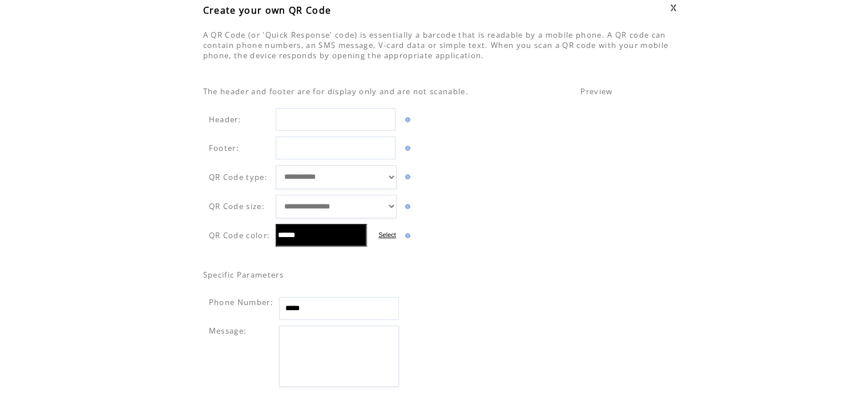 This screenshot has width=868, height=397. I want to click on span: Specific Parameters, so click(243, 274).